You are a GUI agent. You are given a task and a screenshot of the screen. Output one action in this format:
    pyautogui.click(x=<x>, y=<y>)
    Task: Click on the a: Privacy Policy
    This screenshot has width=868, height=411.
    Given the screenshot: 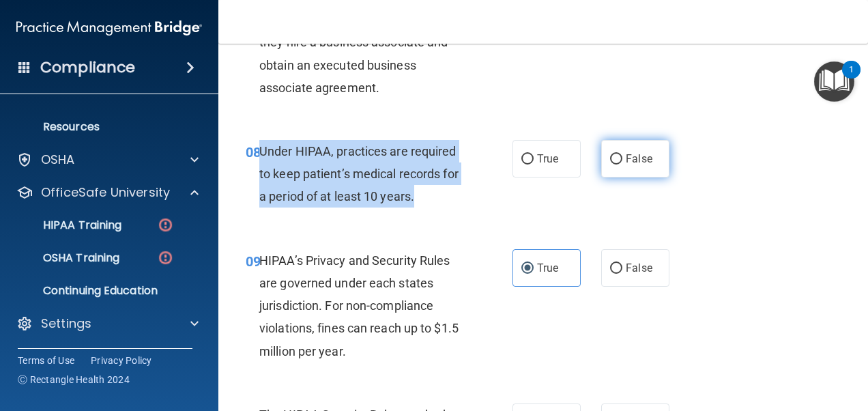 What is the action you would take?
    pyautogui.click(x=121, y=360)
    